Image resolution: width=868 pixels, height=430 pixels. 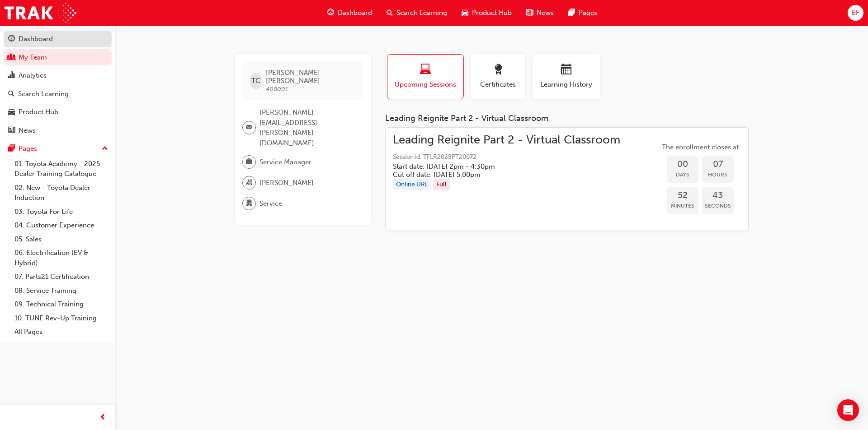 What do you see at coordinates (498, 84) in the screenshot?
I see `span: Certificates` at bounding box center [498, 84].